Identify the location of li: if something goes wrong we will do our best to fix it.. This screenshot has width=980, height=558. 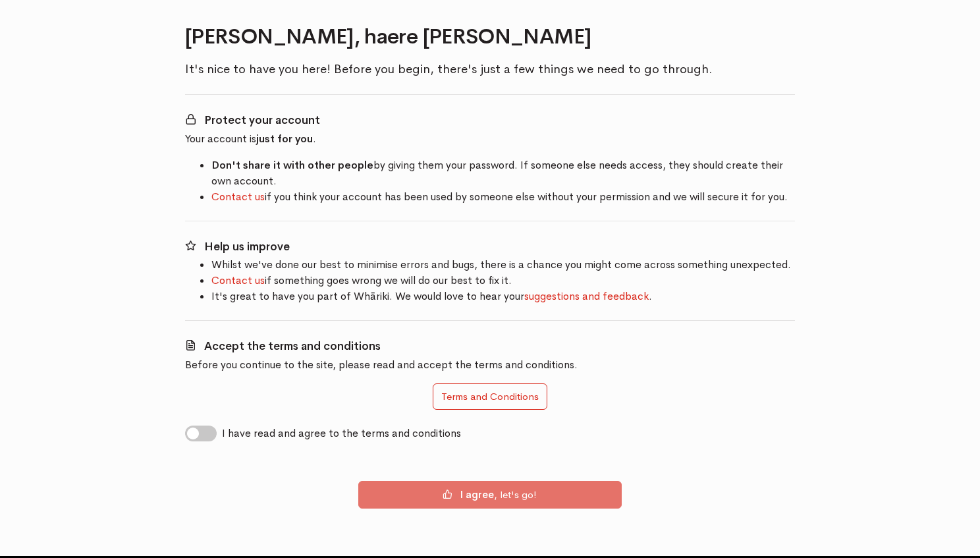
(503, 281).